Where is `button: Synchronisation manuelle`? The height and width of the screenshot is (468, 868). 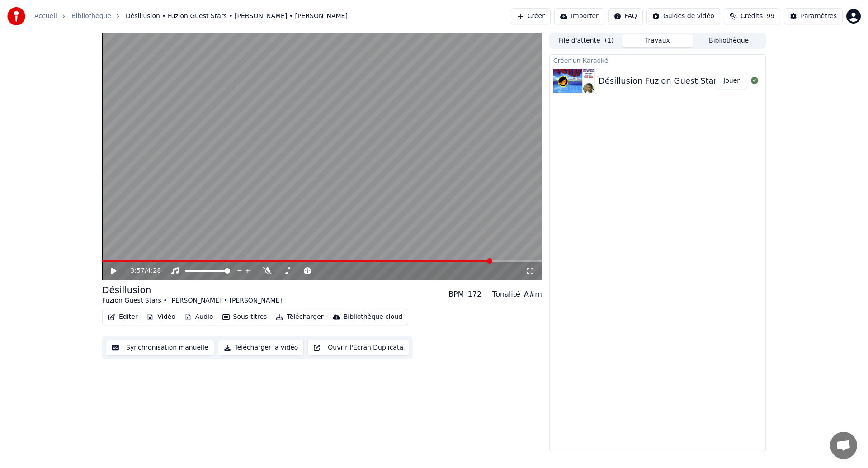
button: Synchronisation manuelle is located at coordinates (161, 348).